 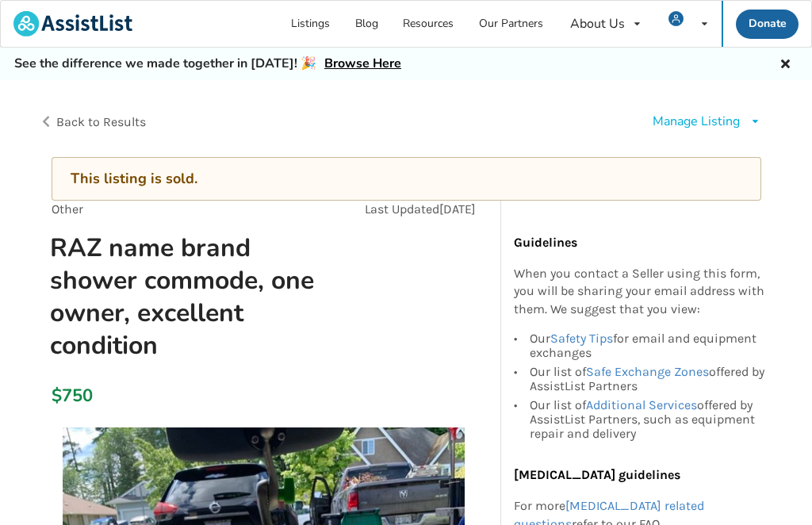 I want to click on b: Guidelines, so click(x=546, y=242).